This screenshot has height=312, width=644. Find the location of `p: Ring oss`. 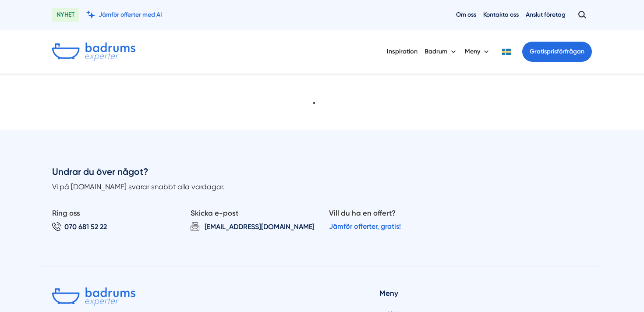

p: Ring oss is located at coordinates (114, 215).